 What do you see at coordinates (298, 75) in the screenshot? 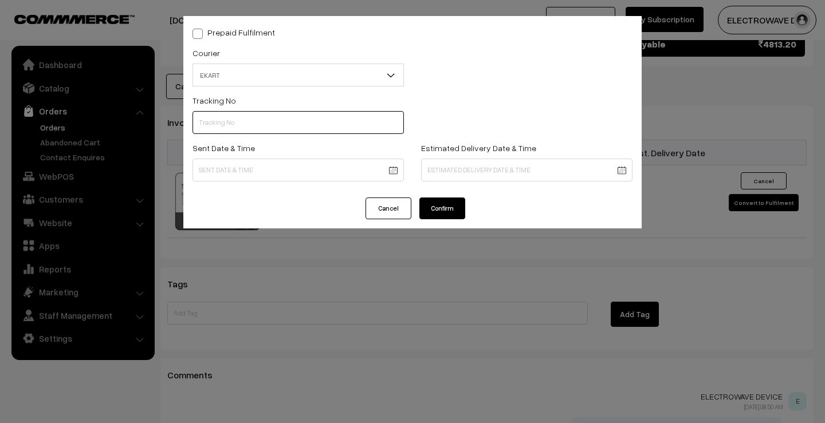
I see `span: EKART` at bounding box center [298, 75].